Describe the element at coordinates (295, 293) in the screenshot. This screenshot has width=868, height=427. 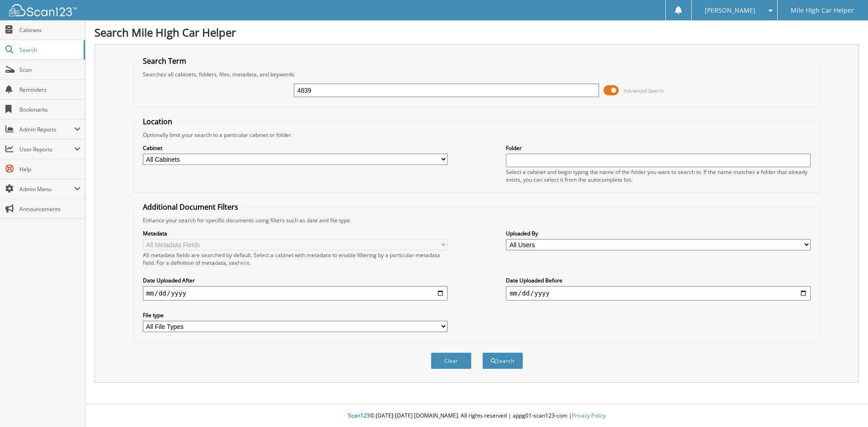
I see `input: start` at that location.